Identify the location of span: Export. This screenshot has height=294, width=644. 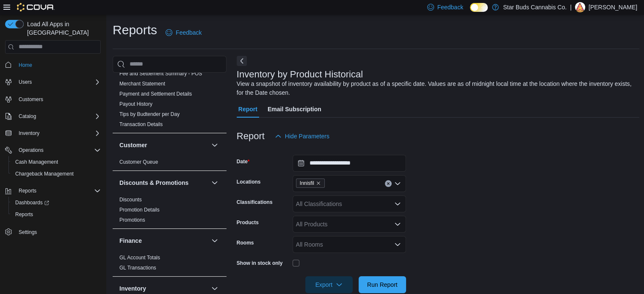
(329, 285).